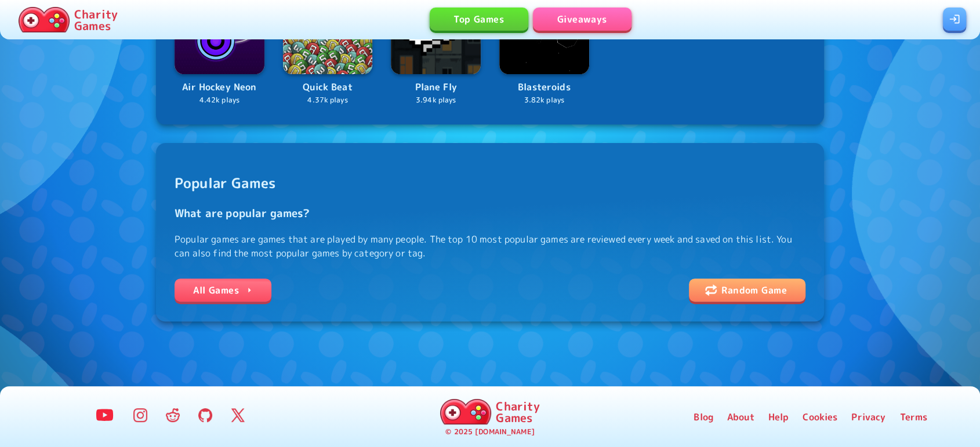  I want to click on a: Cookies, so click(820, 417).